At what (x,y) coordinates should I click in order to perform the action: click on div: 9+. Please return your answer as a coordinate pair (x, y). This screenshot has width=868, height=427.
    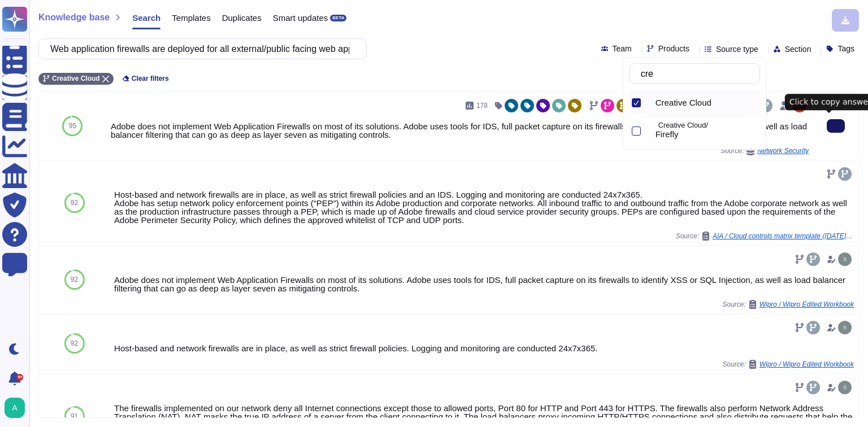
    Looking at the image, I should click on (20, 377).